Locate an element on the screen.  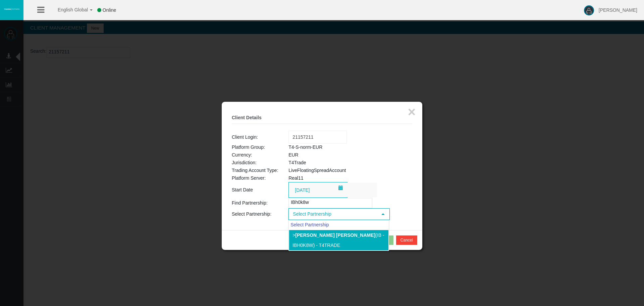
span: EUR is located at coordinates (293, 155).